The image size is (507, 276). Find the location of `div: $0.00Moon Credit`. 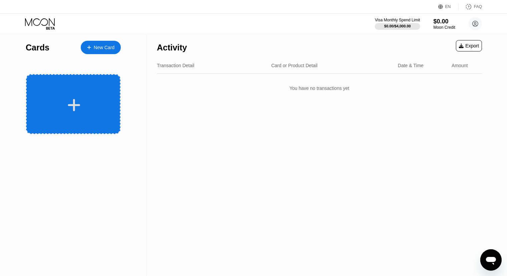

div: $0.00Moon Credit is located at coordinates (444, 24).